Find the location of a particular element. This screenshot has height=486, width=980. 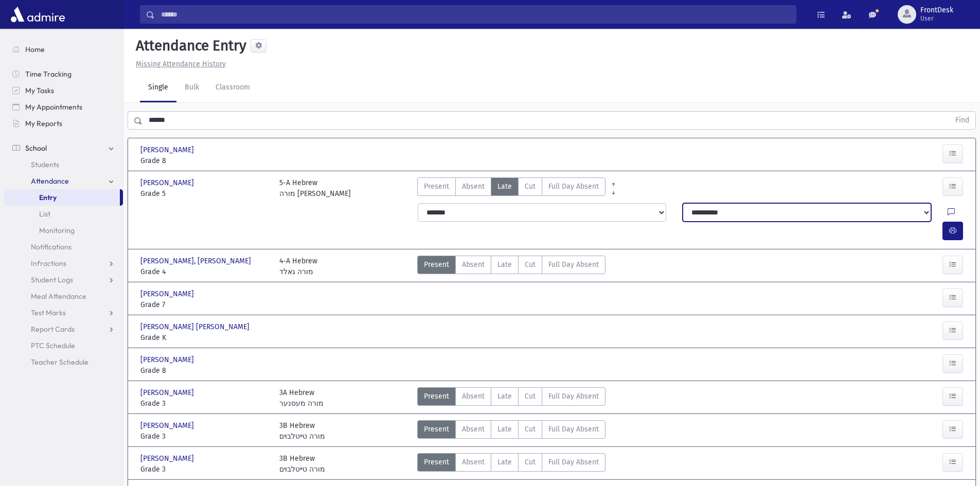

span: Meal Attendance is located at coordinates (58, 296).